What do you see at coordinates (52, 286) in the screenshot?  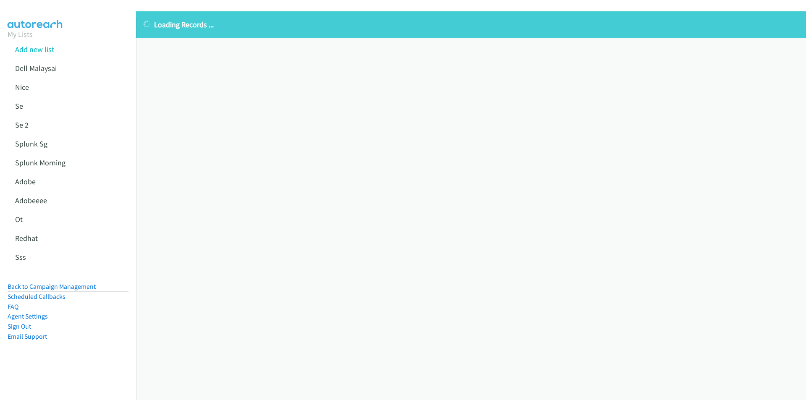 I see `a: Back to Campaign Management` at bounding box center [52, 286].